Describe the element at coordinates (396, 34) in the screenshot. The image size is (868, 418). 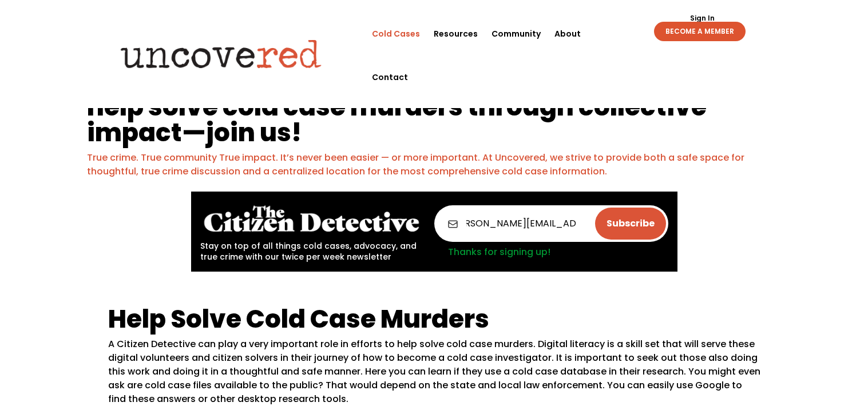
I see `a: Cold Cases` at that location.